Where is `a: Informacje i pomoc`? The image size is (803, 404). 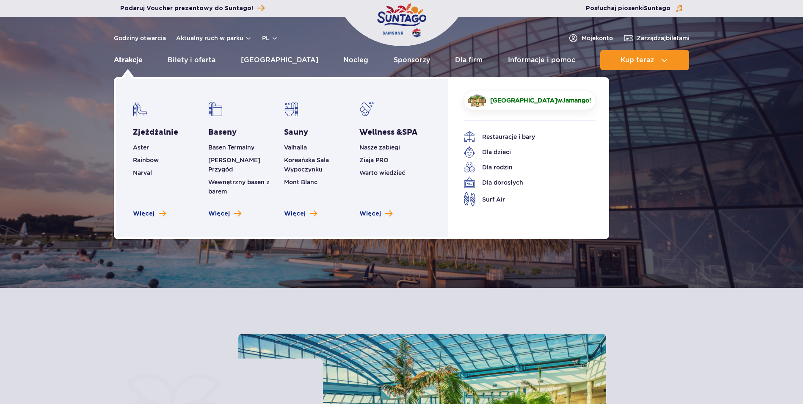 a: Informacje i pomoc is located at coordinates (541, 60).